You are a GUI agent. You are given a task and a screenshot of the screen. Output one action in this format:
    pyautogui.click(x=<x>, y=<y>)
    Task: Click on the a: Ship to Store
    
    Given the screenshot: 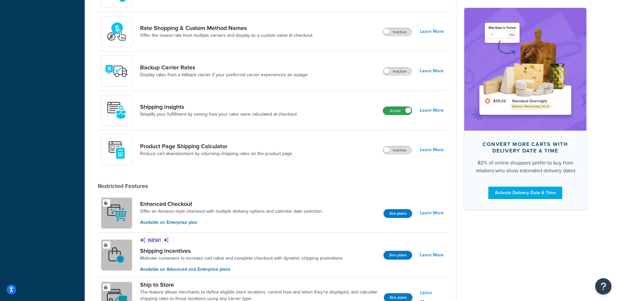 What is the action you would take?
    pyautogui.click(x=259, y=285)
    